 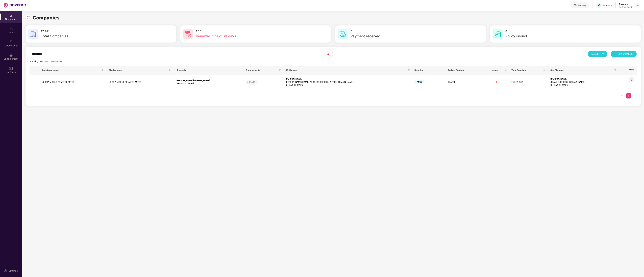 What do you see at coordinates (89, 32) in the screenshot?
I see `h3: 2197` at bounding box center [89, 32].